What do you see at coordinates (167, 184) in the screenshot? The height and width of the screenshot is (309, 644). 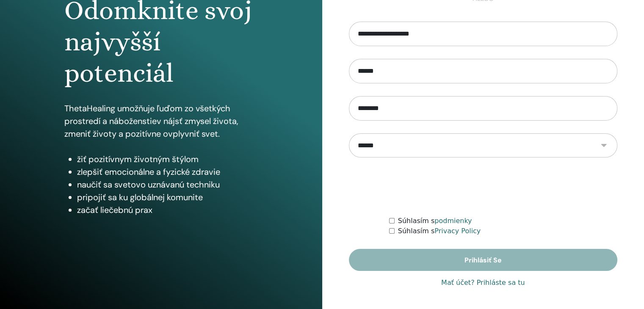 I see `li: naučiť sa svetovo uznávanú techniku` at bounding box center [167, 184].